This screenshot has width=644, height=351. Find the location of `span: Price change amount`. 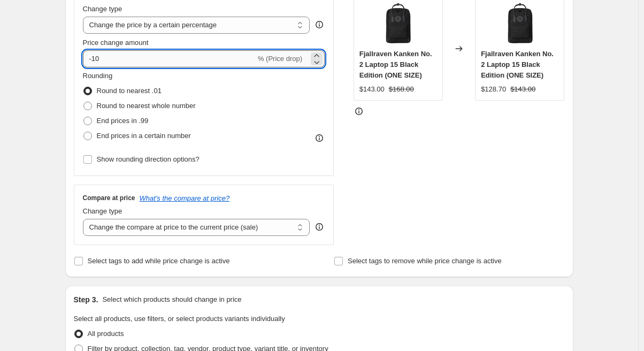

span: Price change amount is located at coordinates (116, 42).